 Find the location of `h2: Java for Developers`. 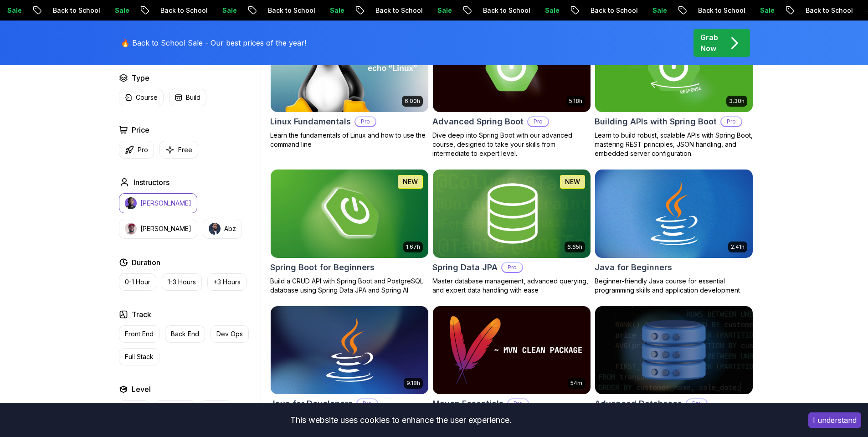

h2: Java for Developers is located at coordinates (311, 403).